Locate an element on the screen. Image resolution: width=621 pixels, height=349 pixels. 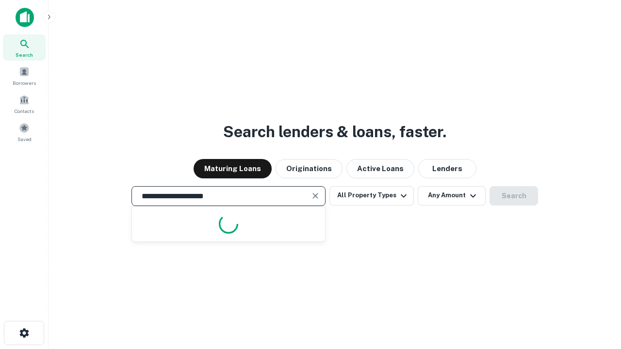
a: Search is located at coordinates (24, 48).